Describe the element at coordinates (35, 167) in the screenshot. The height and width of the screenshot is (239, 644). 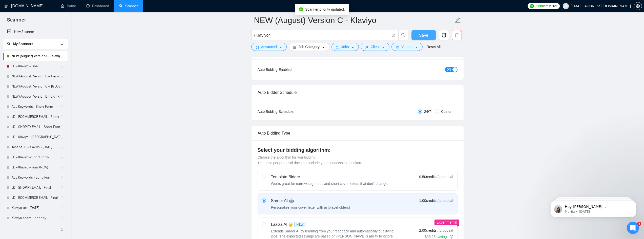
I see `li: JD - Klaviyo - Final (NEW)` at that location.